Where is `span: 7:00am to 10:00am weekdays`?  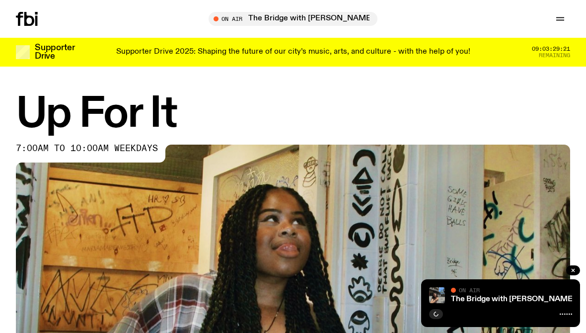
span: 7:00am to 10:00am weekdays is located at coordinates (87, 148).